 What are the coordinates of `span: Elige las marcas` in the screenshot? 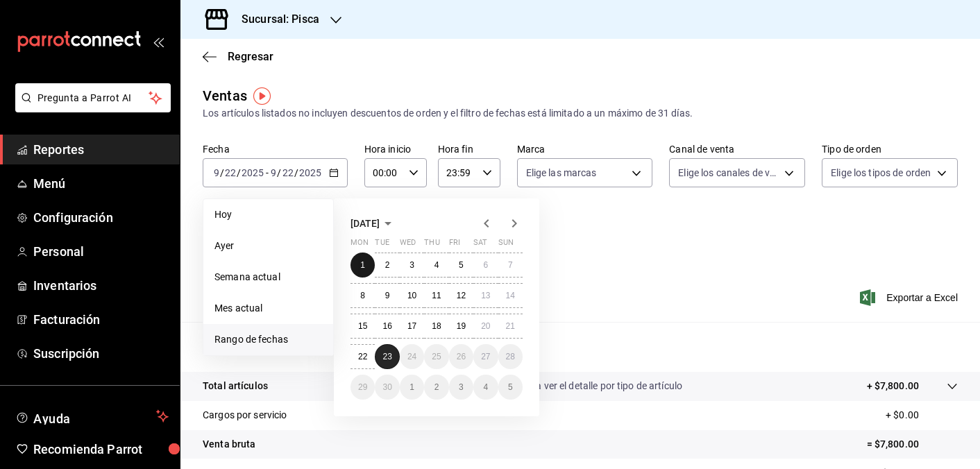 It's located at (562, 173).